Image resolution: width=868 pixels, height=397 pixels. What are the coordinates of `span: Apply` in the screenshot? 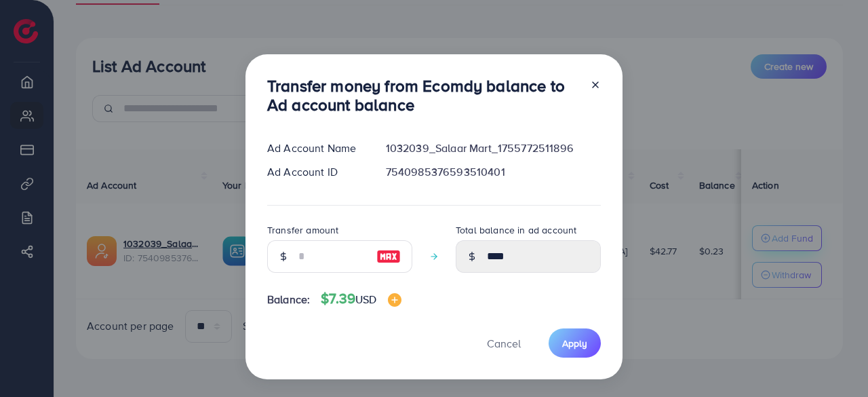 It's located at (574, 343).